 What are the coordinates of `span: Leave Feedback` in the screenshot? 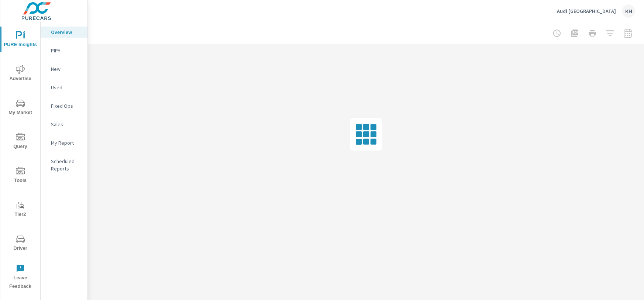 It's located at (20, 278).